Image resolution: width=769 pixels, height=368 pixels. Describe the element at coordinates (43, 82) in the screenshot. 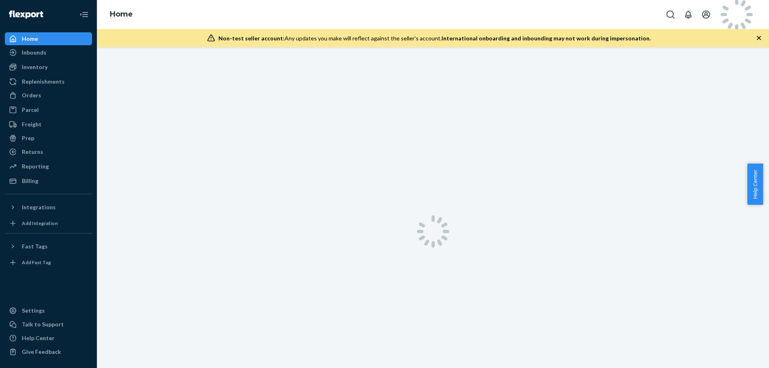

I see `div: Replenishments` at that location.